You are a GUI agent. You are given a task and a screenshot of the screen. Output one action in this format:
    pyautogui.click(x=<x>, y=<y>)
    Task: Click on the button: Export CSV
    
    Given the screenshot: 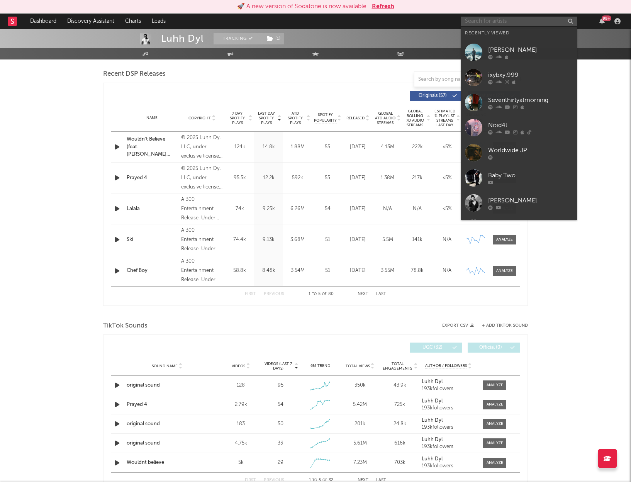 What is the action you would take?
    pyautogui.click(x=458, y=325)
    